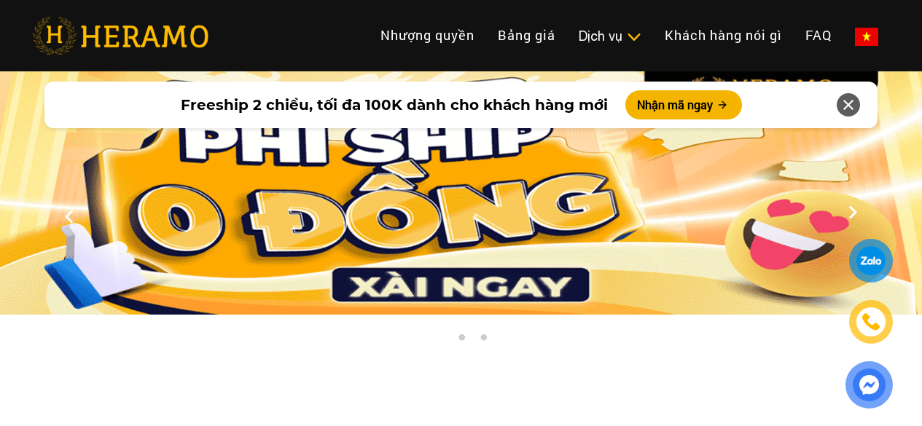 The width and height of the screenshot is (922, 426). I want to click on div: Dịch vụ, so click(610, 36).